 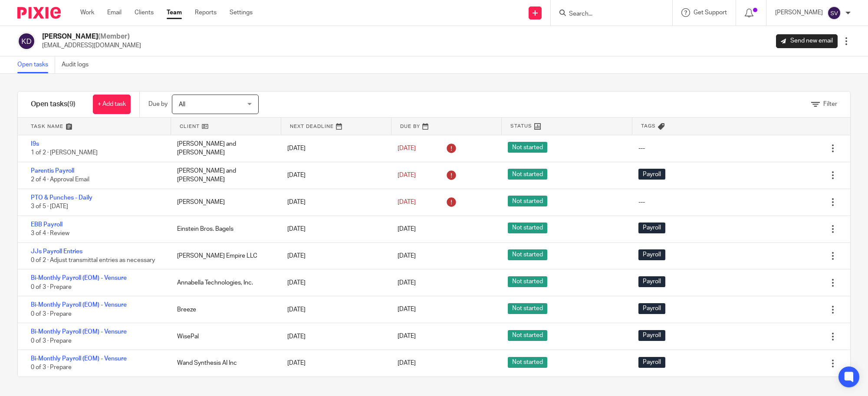 What do you see at coordinates (807, 41) in the screenshot?
I see `a: Send new email` at bounding box center [807, 41].